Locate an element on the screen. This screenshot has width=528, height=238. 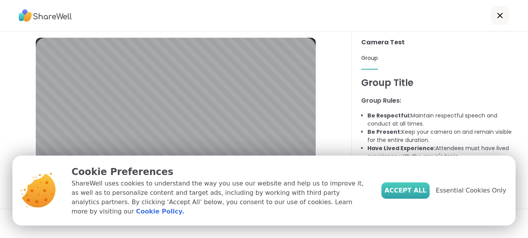
li: Keep your camera on and remain visible for the entire duration. is located at coordinates (443, 136).